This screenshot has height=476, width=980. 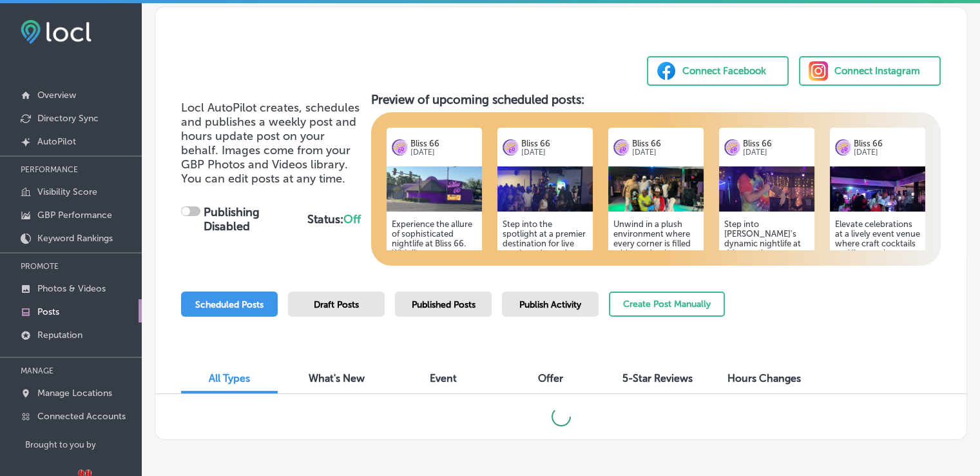 What do you see at coordinates (68, 118) in the screenshot?
I see `p: Directory Sync` at bounding box center [68, 118].